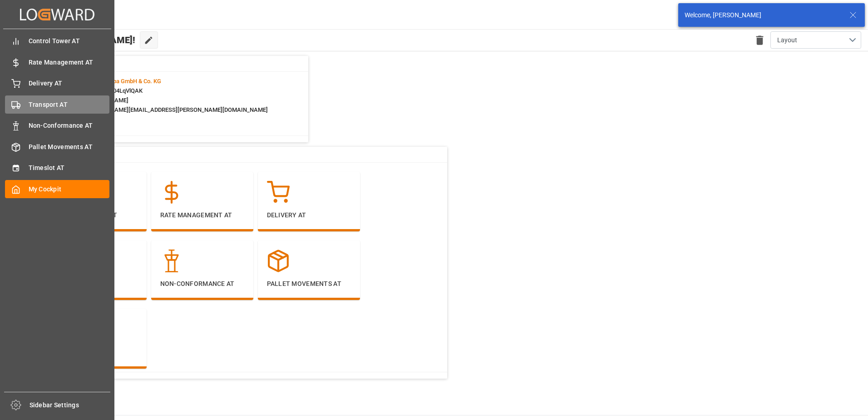 Image resolution: width=868 pixels, height=420 pixels. What do you see at coordinates (816, 40) in the screenshot?
I see `button: open menu` at bounding box center [816, 40].